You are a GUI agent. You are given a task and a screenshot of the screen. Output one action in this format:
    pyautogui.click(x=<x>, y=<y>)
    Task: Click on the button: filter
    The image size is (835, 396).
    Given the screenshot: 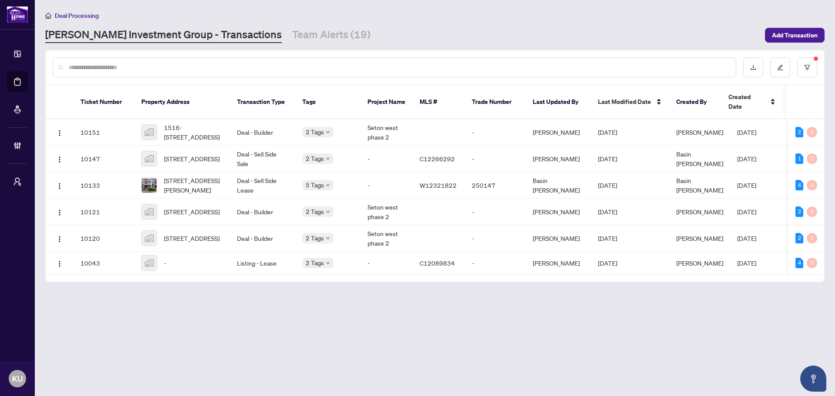 What is the action you would take?
    pyautogui.click(x=807, y=67)
    